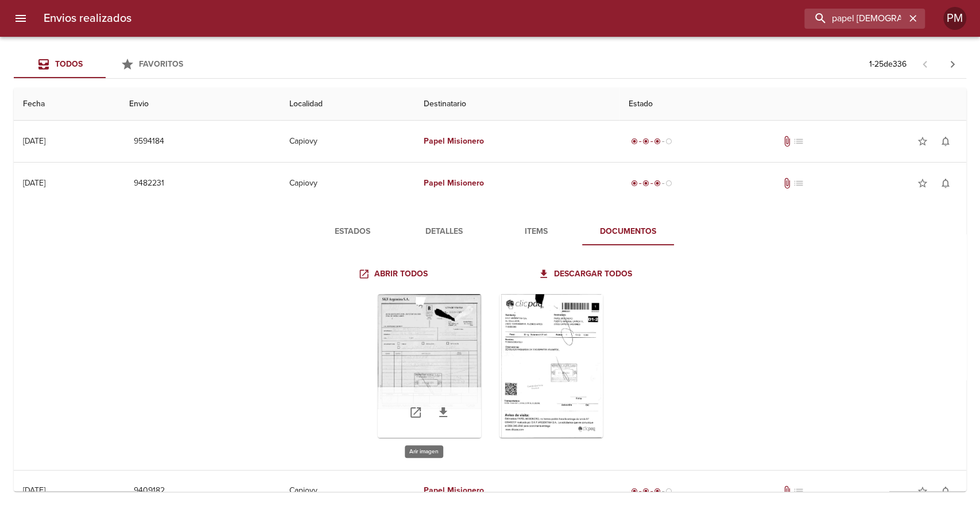  Describe the element at coordinates (353, 232) in the screenshot. I see `span: Estados` at that location.